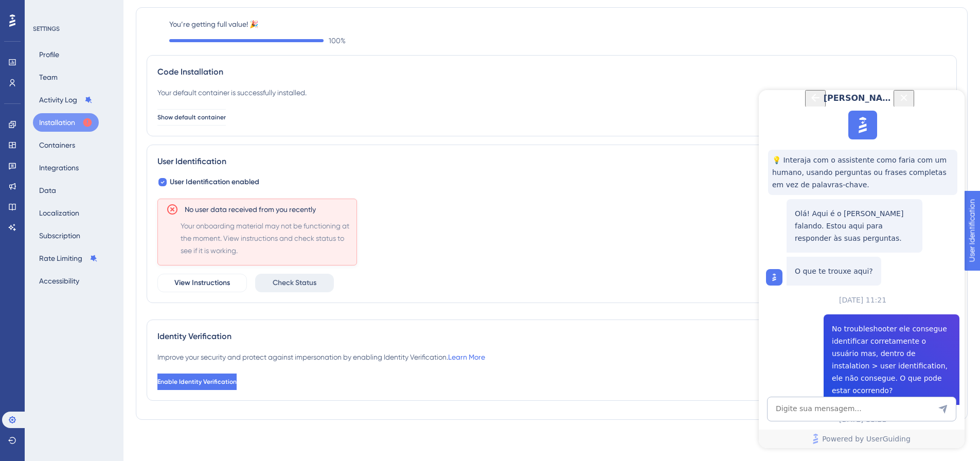  I want to click on button: Profile, so click(49, 54).